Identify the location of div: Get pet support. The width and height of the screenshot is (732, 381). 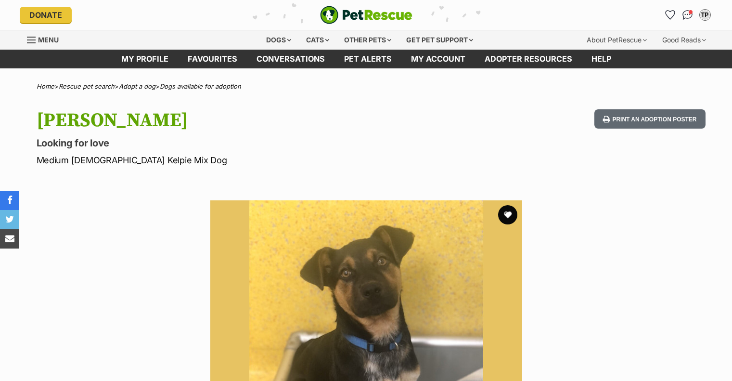
(439, 40).